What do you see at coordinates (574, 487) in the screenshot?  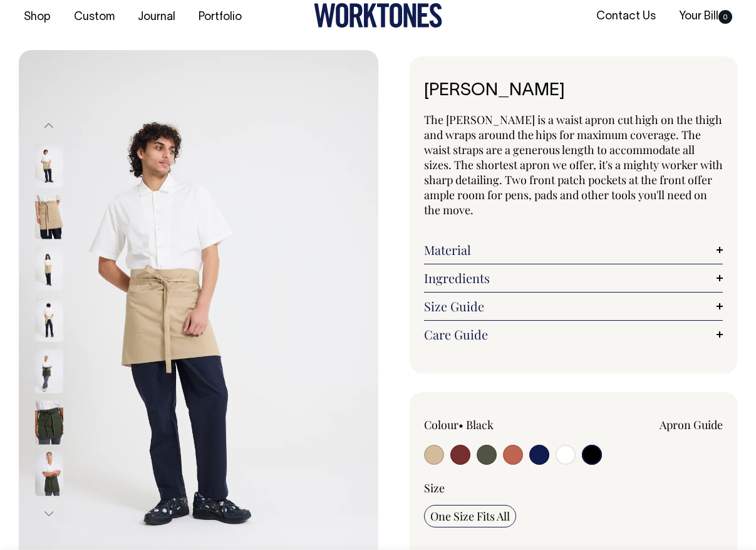 I see `div: Size` at bounding box center [574, 487].